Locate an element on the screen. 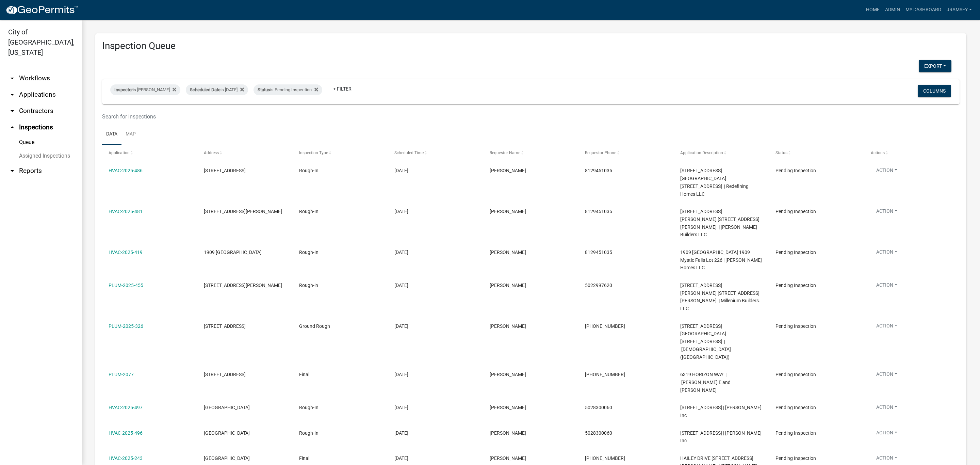 The height and width of the screenshot is (465, 980). input: Search for inspections is located at coordinates (458, 117).